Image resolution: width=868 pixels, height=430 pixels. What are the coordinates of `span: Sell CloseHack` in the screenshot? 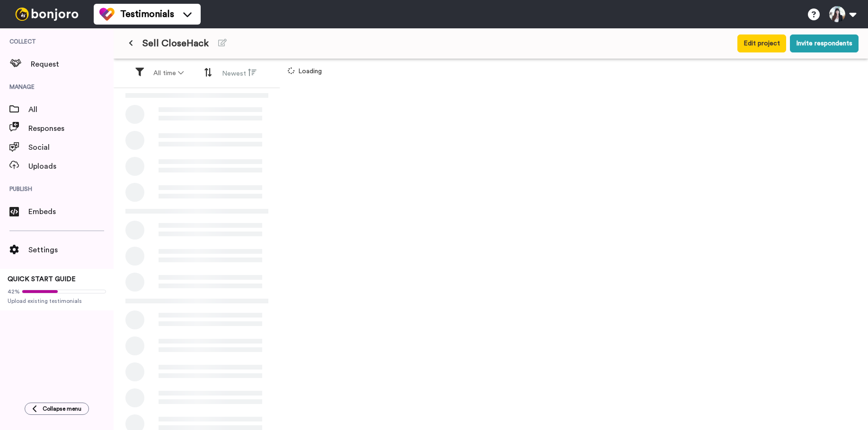 It's located at (176, 44).